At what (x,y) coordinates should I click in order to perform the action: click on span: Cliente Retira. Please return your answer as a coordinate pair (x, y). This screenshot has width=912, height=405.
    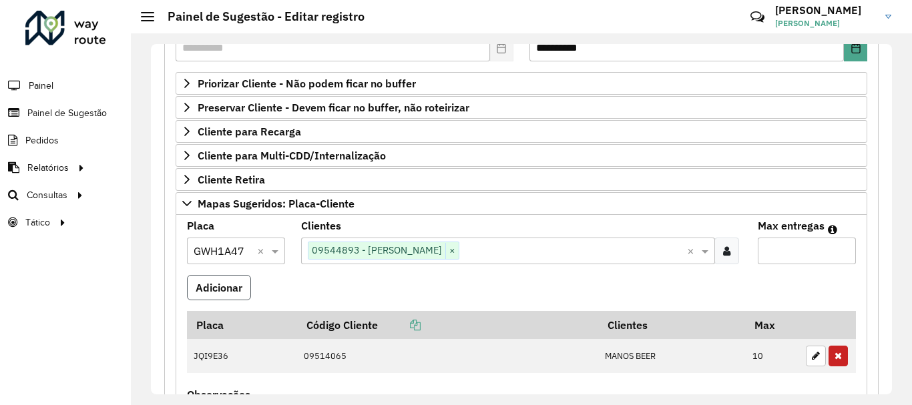
    Looking at the image, I should click on (231, 180).